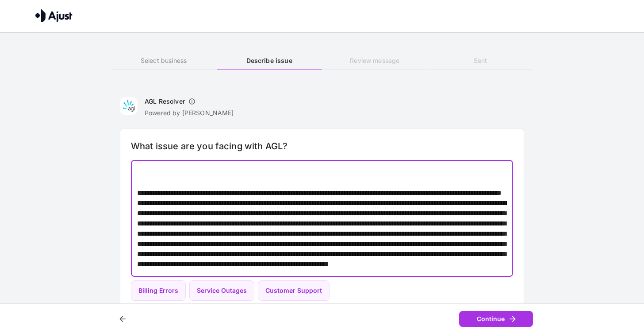  What do you see at coordinates (54, 16) in the screenshot?
I see `img: Ajust` at bounding box center [54, 16].